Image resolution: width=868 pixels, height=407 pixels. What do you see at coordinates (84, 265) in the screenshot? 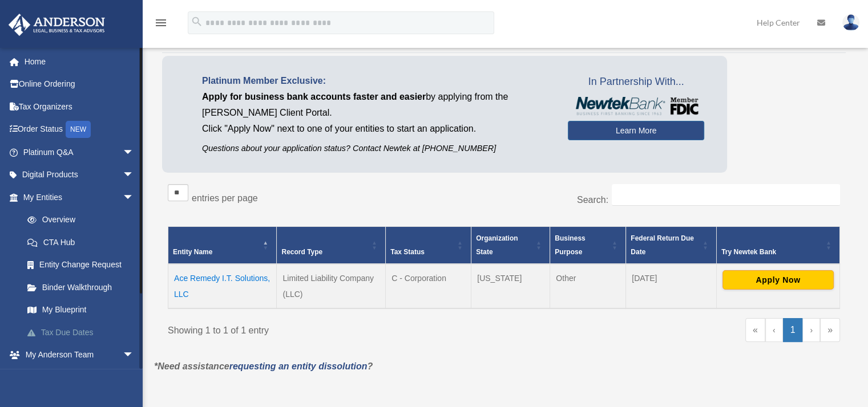
I see `a: Entity Change Request` at bounding box center [84, 265].